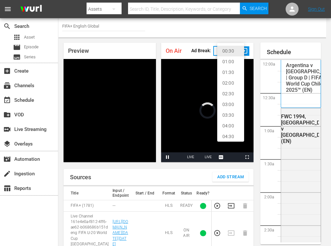  What do you see at coordinates (230, 115) in the screenshot?
I see `li: 03:30` at bounding box center [230, 115].